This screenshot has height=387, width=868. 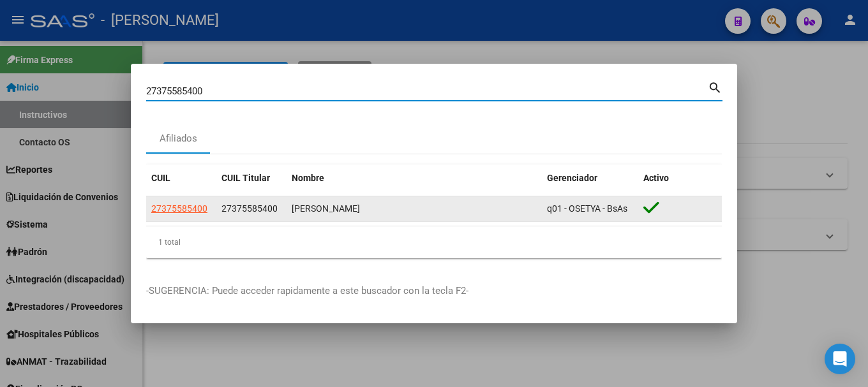 What do you see at coordinates (840, 359) in the screenshot?
I see `div: Open Intercom Messenger` at bounding box center [840, 359].